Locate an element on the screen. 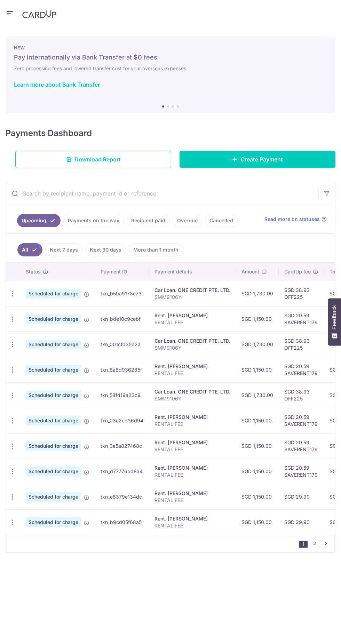 This screenshot has height=644, width=341. a: More than 1 month is located at coordinates (156, 250).